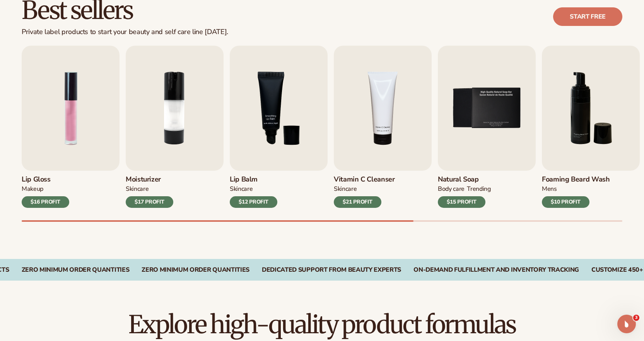 Image resolution: width=644 pixels, height=341 pixels. I want to click on h3: Natural Soap, so click(464, 179).